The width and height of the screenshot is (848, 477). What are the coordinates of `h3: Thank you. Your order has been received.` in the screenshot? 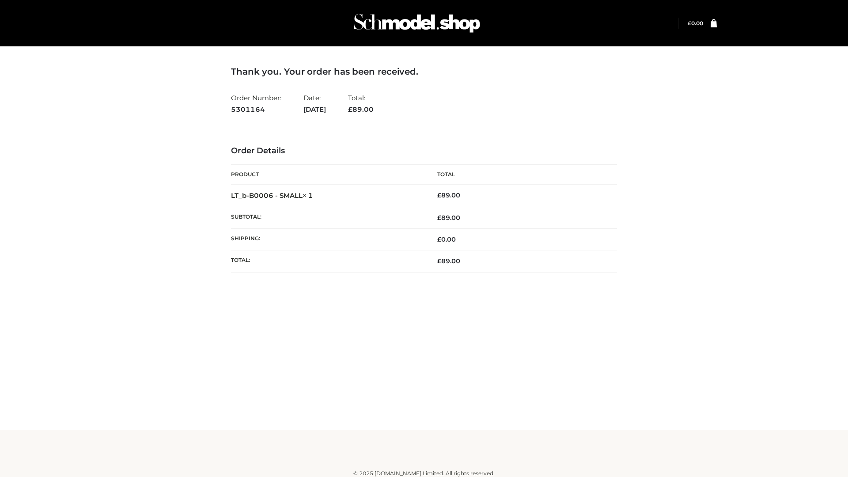 It's located at (424, 72).